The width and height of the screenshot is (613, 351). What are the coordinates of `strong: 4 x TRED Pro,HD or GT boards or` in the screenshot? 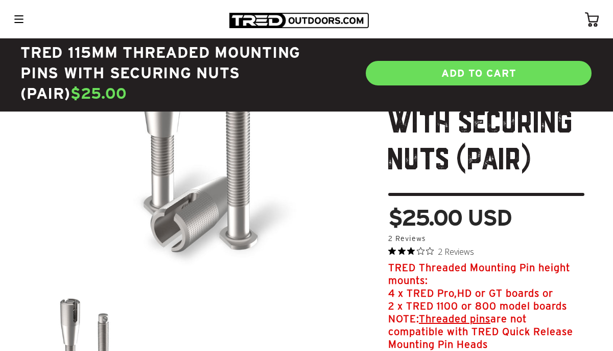 It's located at (471, 293).